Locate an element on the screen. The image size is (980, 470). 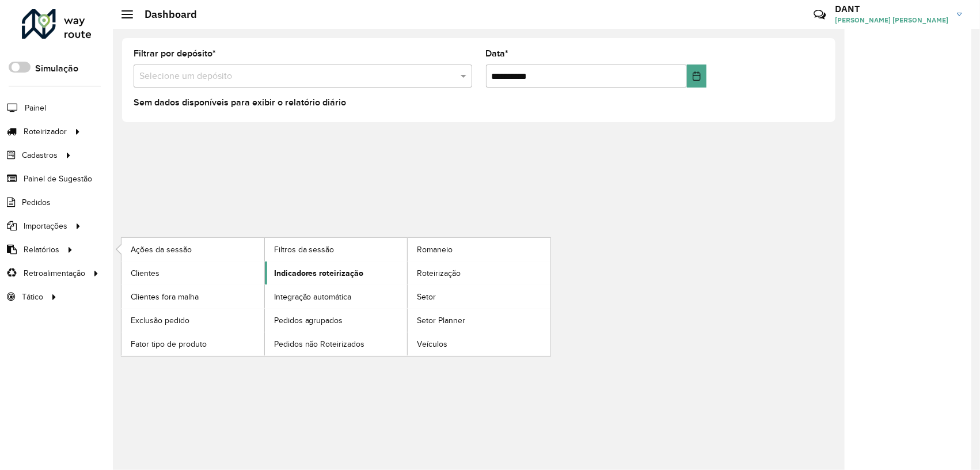
span: Tático is located at coordinates (32, 297).